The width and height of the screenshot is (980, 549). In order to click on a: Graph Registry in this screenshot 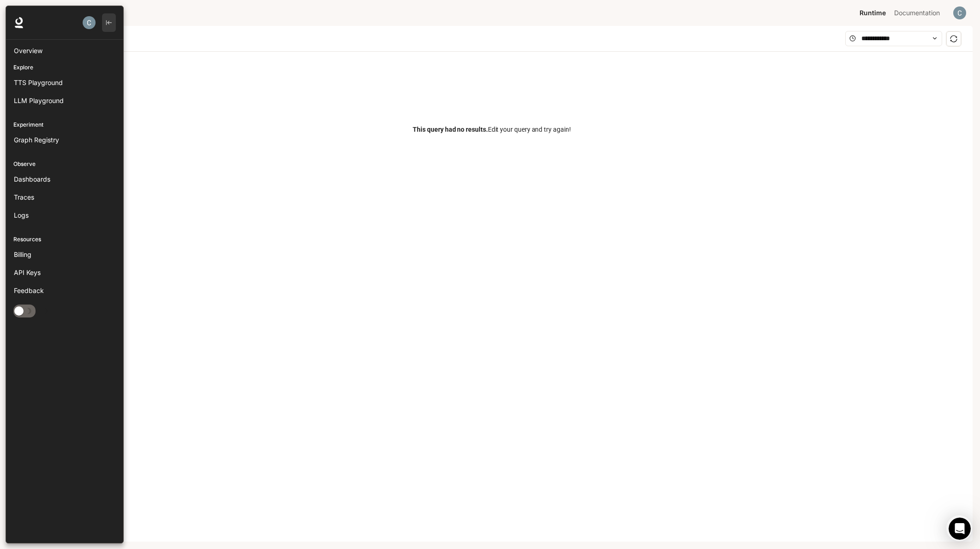, I will do `click(64, 139)`.